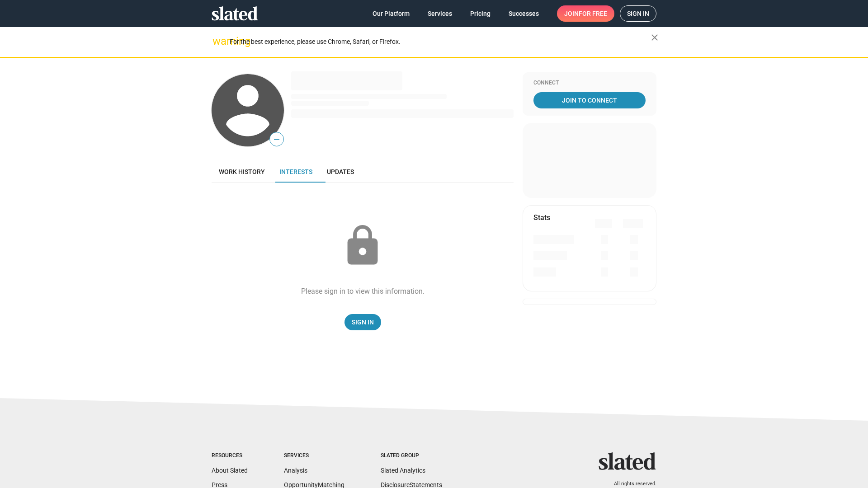 The image size is (868, 488). I want to click on a: Successes, so click(523, 13).